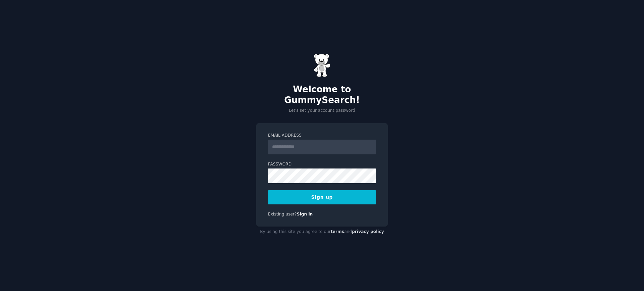  Describe the element at coordinates (322, 95) in the screenshot. I see `h2: Welcome to GummySearch!` at that location.